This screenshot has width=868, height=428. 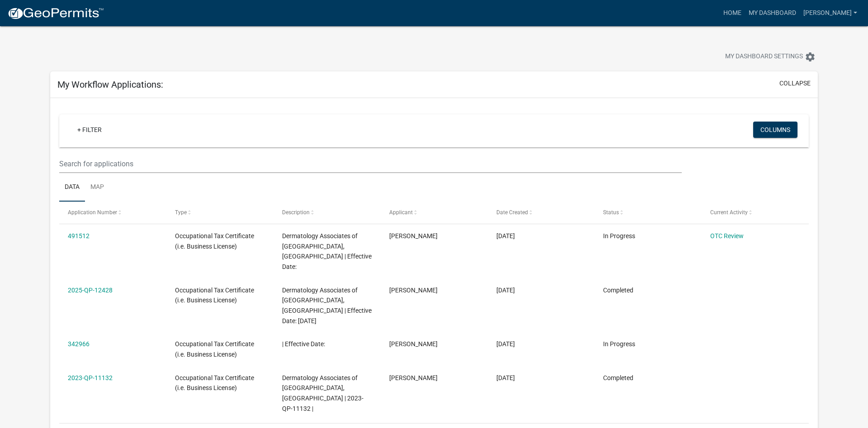 I want to click on datatable-header-cell: Applicant, so click(x=434, y=212).